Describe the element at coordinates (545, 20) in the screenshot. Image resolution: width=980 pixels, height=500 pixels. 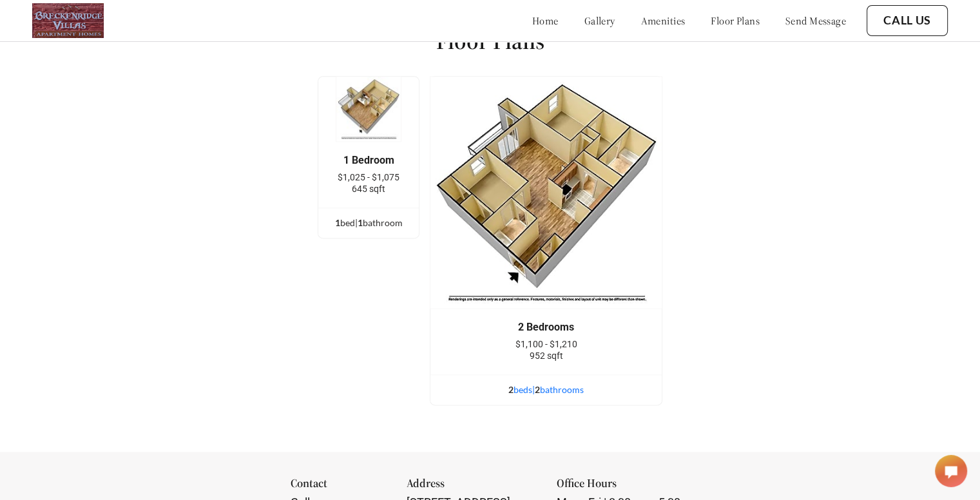
I see `a: home` at that location.